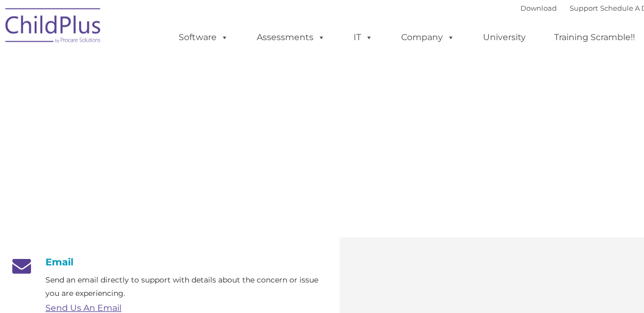 The height and width of the screenshot is (313, 644). Describe the element at coordinates (539, 8) in the screenshot. I see `a: Download` at that location.